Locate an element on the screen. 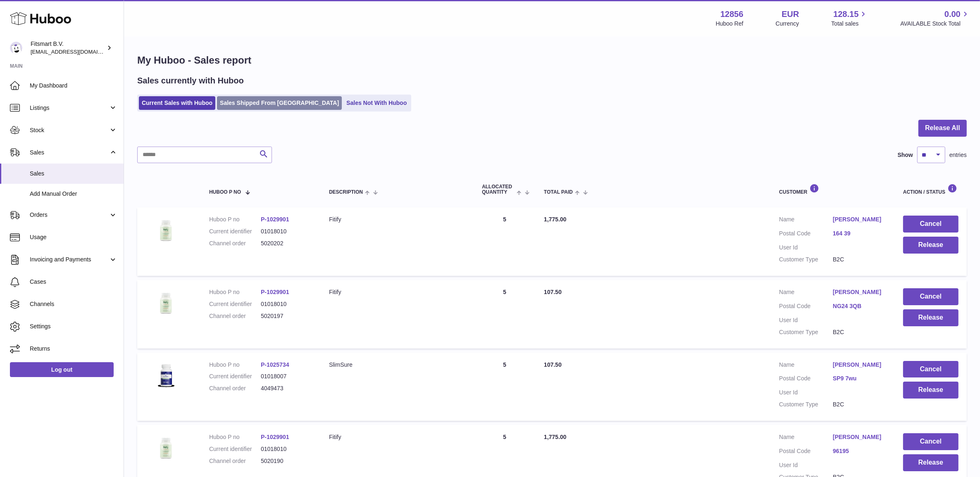 The height and width of the screenshot is (477, 980). span: Total paid is located at coordinates (558, 192).